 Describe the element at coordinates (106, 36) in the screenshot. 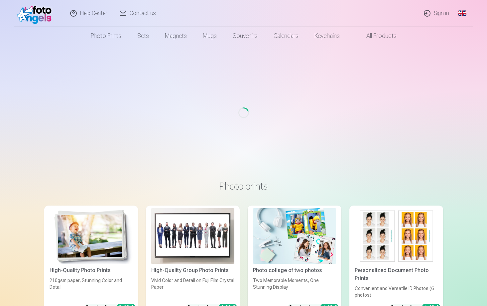

I see `a: Photo prints` at that location.